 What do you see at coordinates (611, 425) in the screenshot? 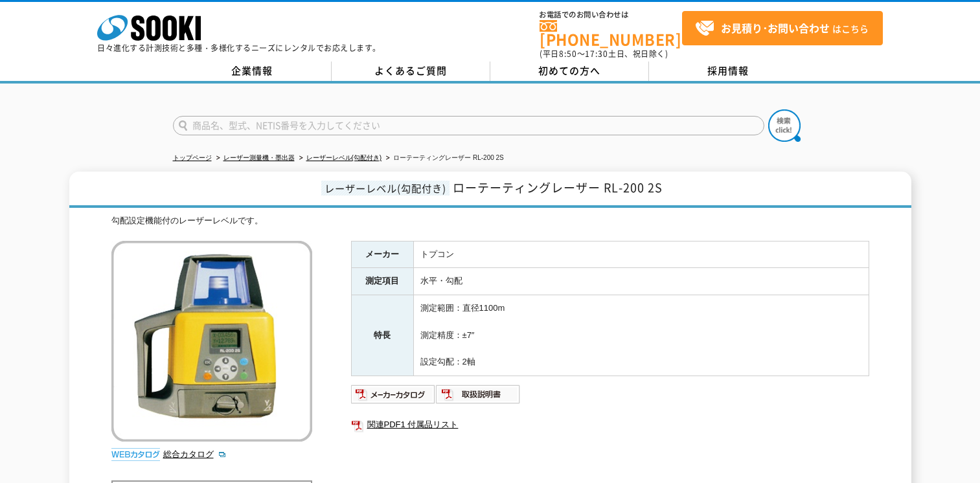
I see `a: 関連PDF1 付属品リスト` at bounding box center [611, 425].